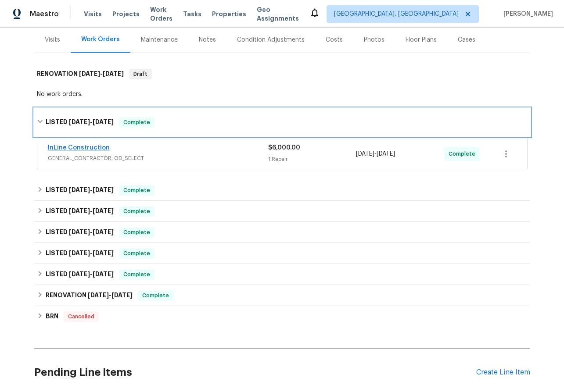 The width and height of the screenshot is (564, 392). Describe the element at coordinates (158, 158) in the screenshot. I see `span: GENERAL_CONTRACTOR, OD_SELECT` at that location.